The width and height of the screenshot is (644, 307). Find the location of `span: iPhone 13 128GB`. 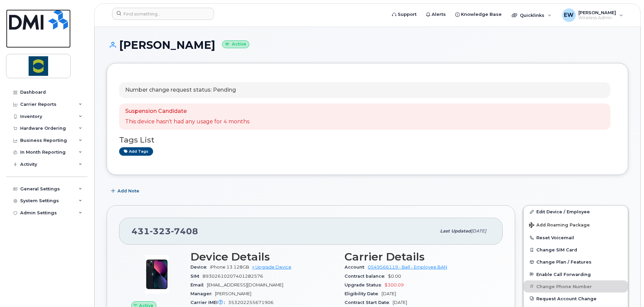

span: iPhone 13 128GB is located at coordinates (230, 267).